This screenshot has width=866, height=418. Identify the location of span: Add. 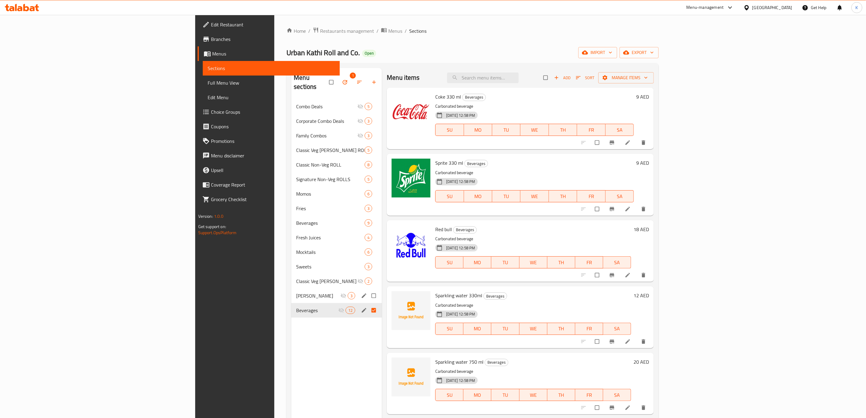
(563, 78).